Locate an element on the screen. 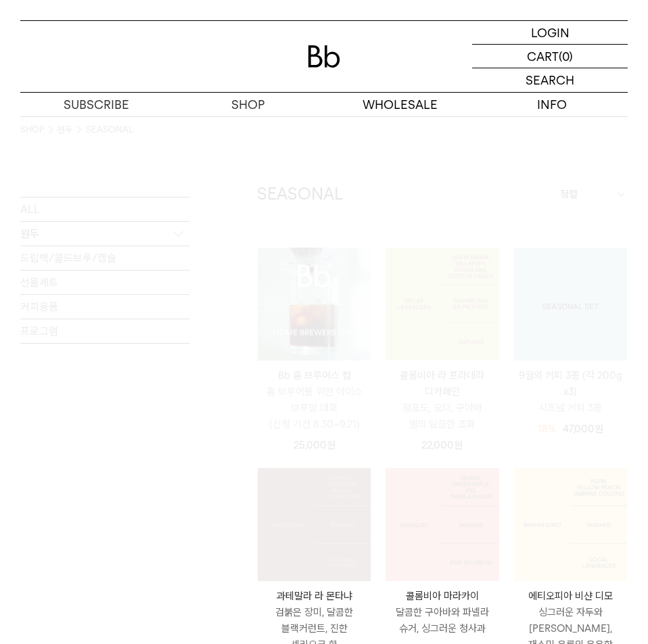 The image size is (648, 644). p: CART is located at coordinates (543, 56).